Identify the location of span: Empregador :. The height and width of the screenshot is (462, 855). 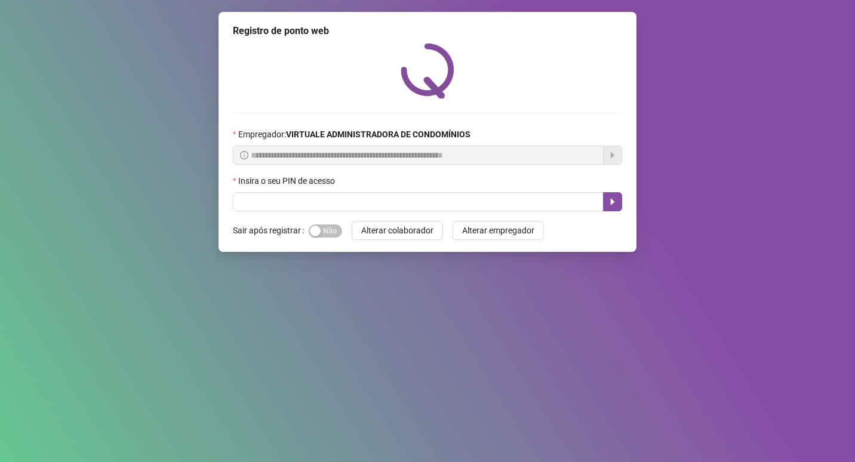
(354, 134).